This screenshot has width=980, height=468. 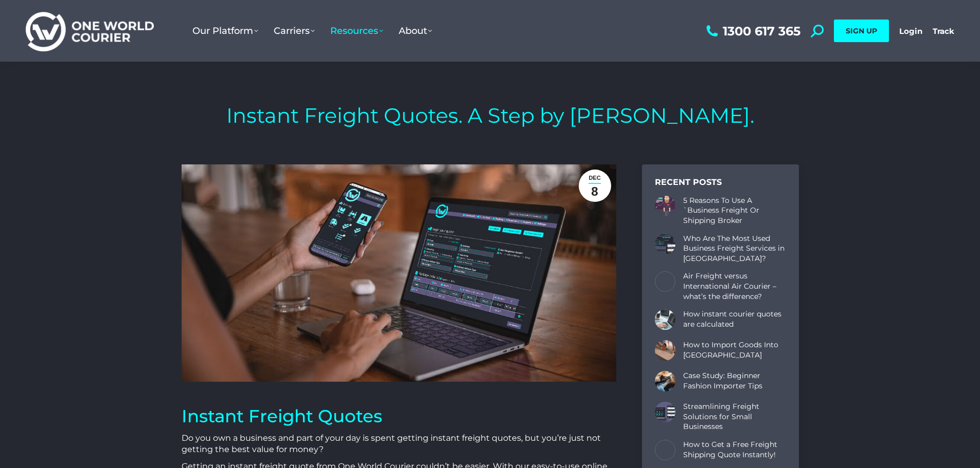 What do you see at coordinates (356, 31) in the screenshot?
I see `a: Resources` at bounding box center [356, 31].